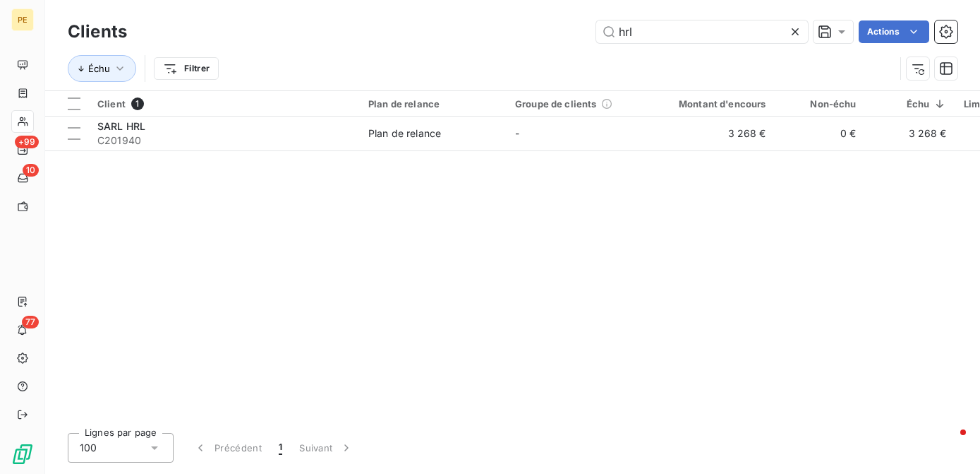 The image size is (980, 474). What do you see at coordinates (820, 104) in the screenshot?
I see `div: Non-échu` at bounding box center [820, 104].